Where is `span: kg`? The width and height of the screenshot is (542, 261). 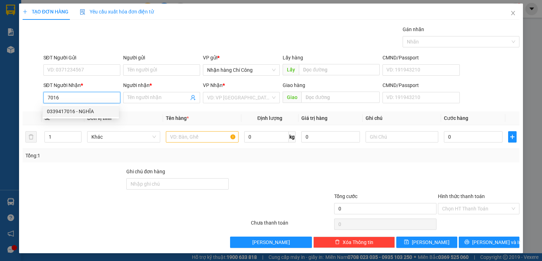 span: kg is located at coordinates (292, 137).